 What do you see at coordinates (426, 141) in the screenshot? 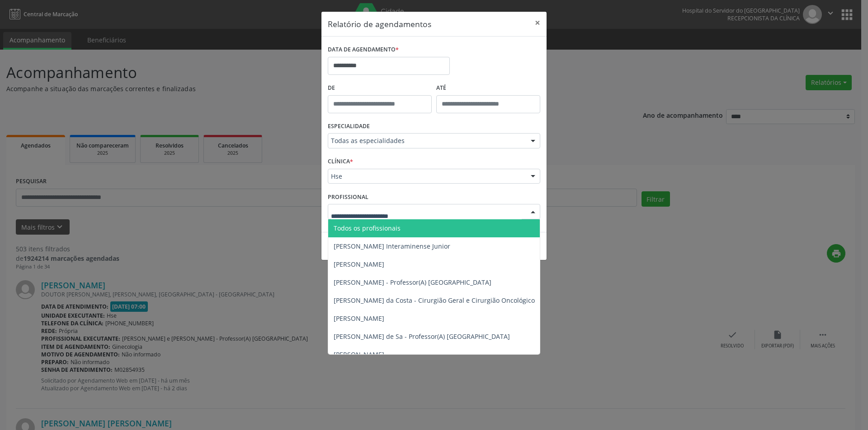
I see `span: Todas as especialidades` at bounding box center [426, 141].